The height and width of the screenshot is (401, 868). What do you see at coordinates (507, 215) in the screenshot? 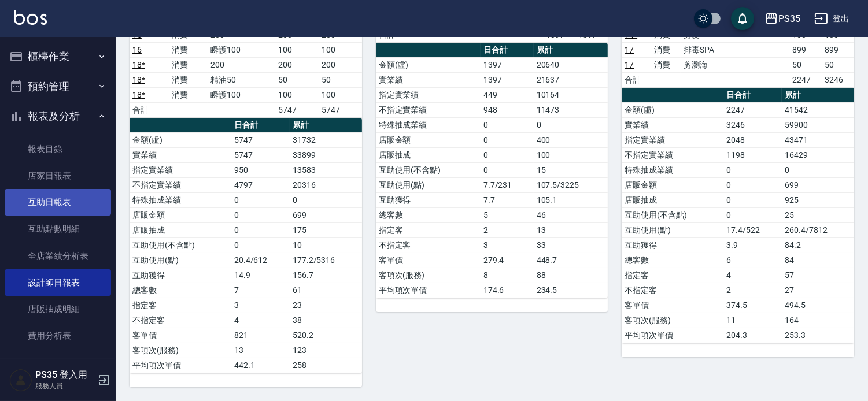
I see `td: 5` at bounding box center [507, 215].